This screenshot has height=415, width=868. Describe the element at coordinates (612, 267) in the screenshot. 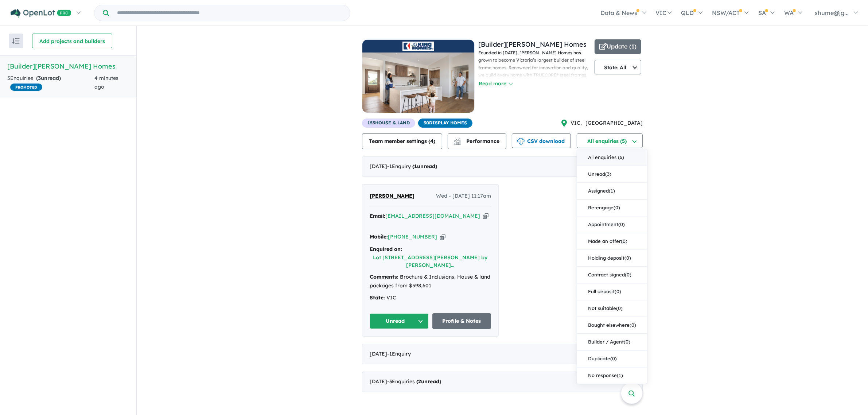

I see `div: All enquiries (5)` at that location.